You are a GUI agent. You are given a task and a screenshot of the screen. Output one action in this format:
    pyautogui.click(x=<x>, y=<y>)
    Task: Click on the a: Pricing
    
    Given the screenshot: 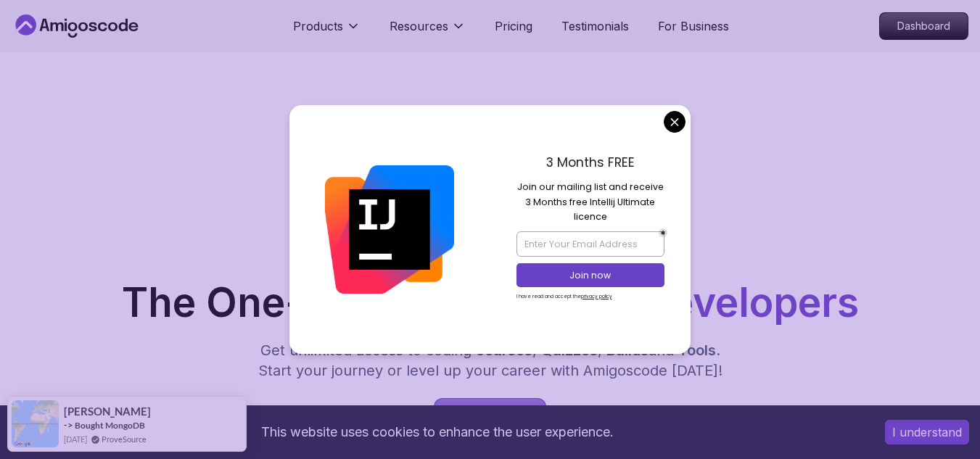 What is the action you would take?
    pyautogui.click(x=514, y=26)
    